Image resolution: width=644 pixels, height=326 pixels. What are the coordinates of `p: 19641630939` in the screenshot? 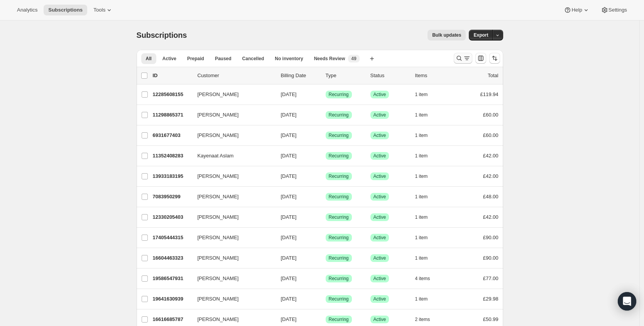 It's located at (172, 299).